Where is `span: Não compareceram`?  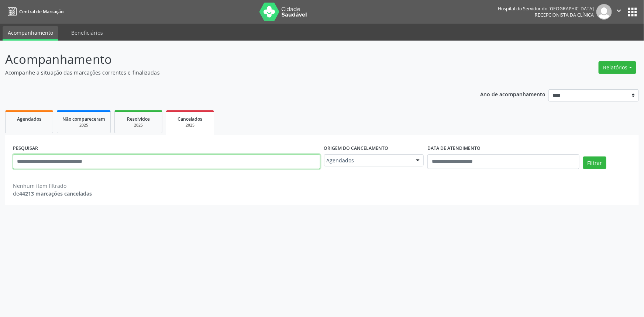
span: Não compareceram is located at coordinates (84, 119).